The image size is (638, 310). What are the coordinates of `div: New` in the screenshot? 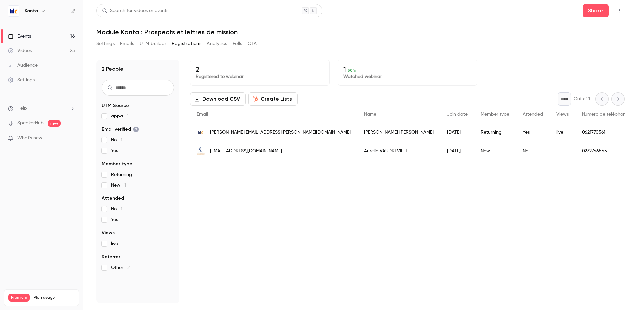 It's located at (495, 151).